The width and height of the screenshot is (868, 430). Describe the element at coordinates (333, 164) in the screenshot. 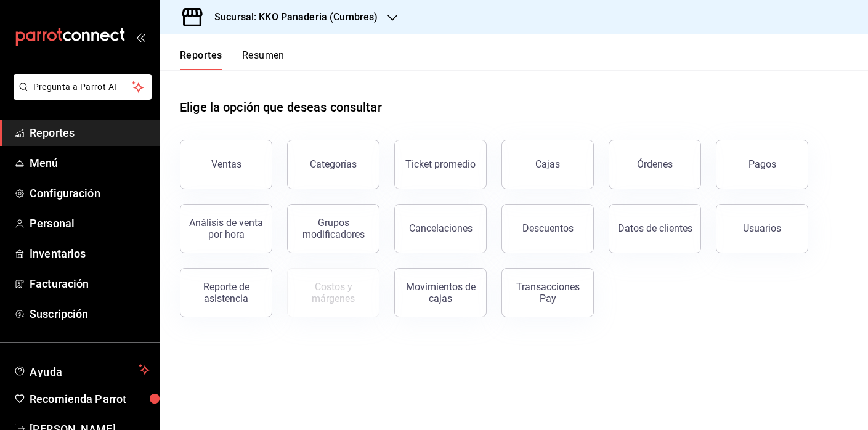

I see `div: Categorías` at that location.